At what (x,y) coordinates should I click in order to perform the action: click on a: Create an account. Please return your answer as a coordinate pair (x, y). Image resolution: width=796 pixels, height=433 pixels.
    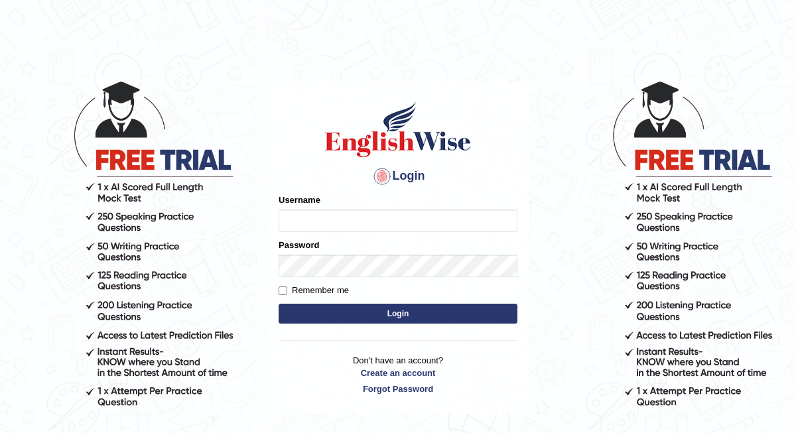
    Looking at the image, I should click on (398, 373).